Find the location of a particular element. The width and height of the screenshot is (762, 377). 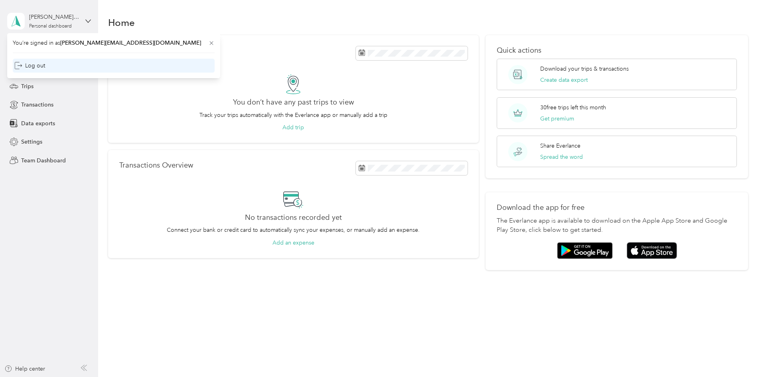

button: Spread the word is located at coordinates (561, 157).